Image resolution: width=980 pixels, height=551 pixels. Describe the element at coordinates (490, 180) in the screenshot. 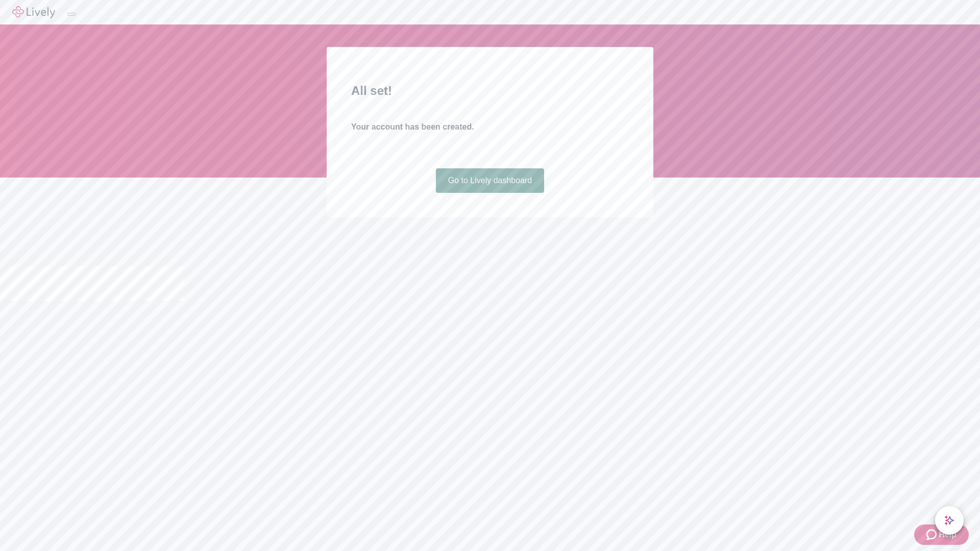

I see `a: Go to Lively dashboard` at that location.